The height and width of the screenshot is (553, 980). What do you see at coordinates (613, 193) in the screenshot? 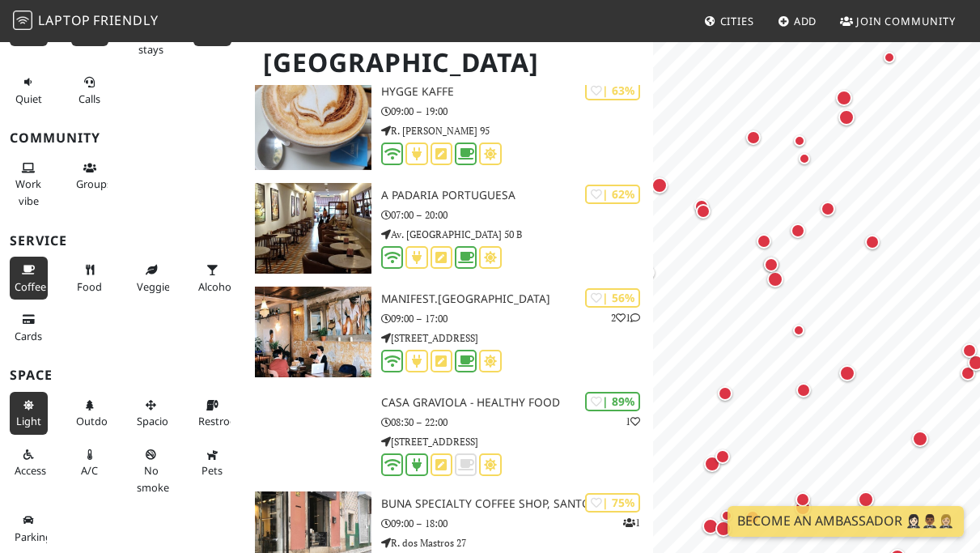
I see `div: | 62%` at bounding box center [613, 193].